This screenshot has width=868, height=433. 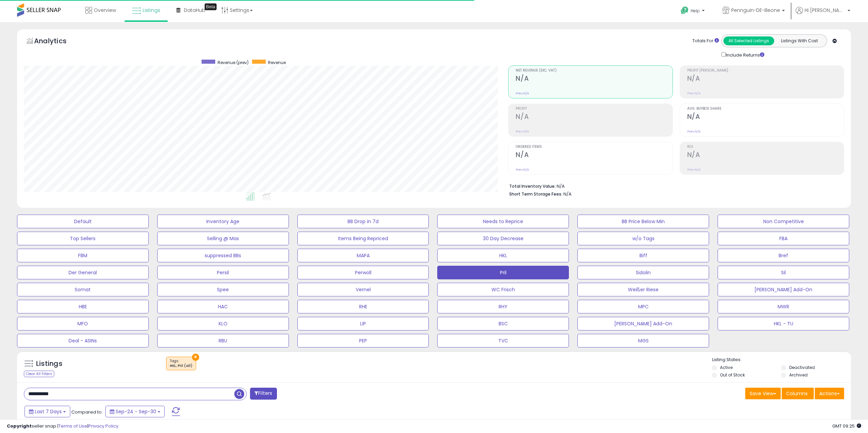 What do you see at coordinates (705, 41) in the screenshot?
I see `div: Totals For` at bounding box center [705, 41].